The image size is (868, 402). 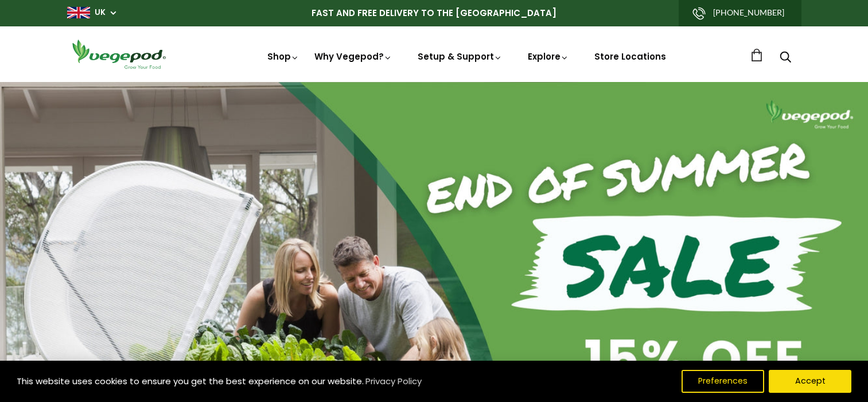 What do you see at coordinates (119, 53) in the screenshot?
I see `img: Vegepod` at bounding box center [119, 53].